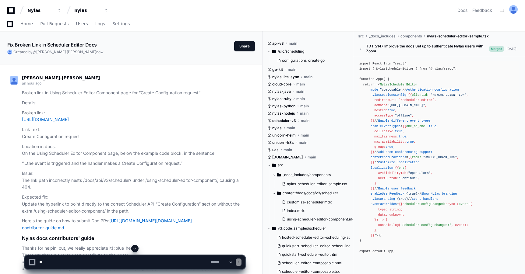  What do you see at coordinates (308, 51) in the screenshot?
I see `button: /src/scheduling` at bounding box center [308, 51].